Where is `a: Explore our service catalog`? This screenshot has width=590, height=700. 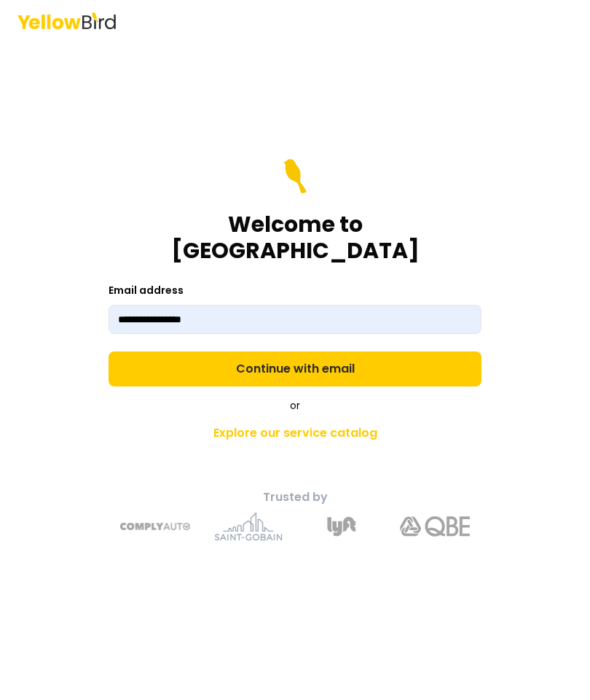
a: Explore our service catalog is located at coordinates (295, 433).